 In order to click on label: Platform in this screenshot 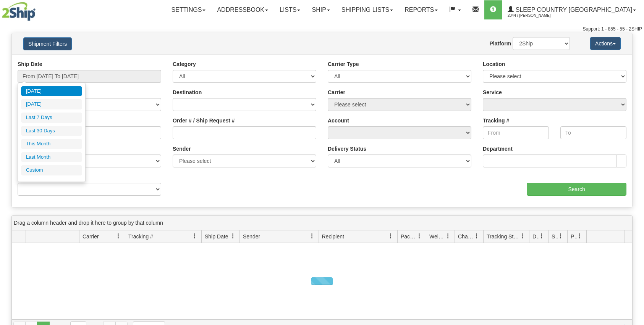, I will do `click(500, 44)`.